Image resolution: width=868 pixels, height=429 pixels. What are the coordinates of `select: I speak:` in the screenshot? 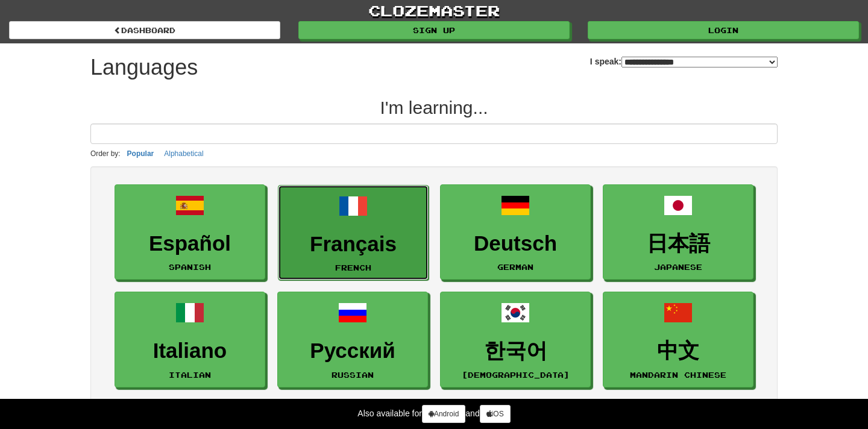 It's located at (699, 62).